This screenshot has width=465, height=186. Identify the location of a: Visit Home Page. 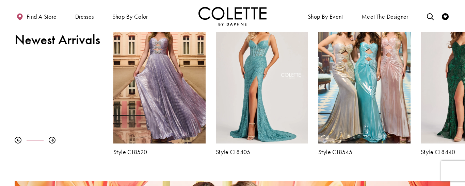
(233, 16).